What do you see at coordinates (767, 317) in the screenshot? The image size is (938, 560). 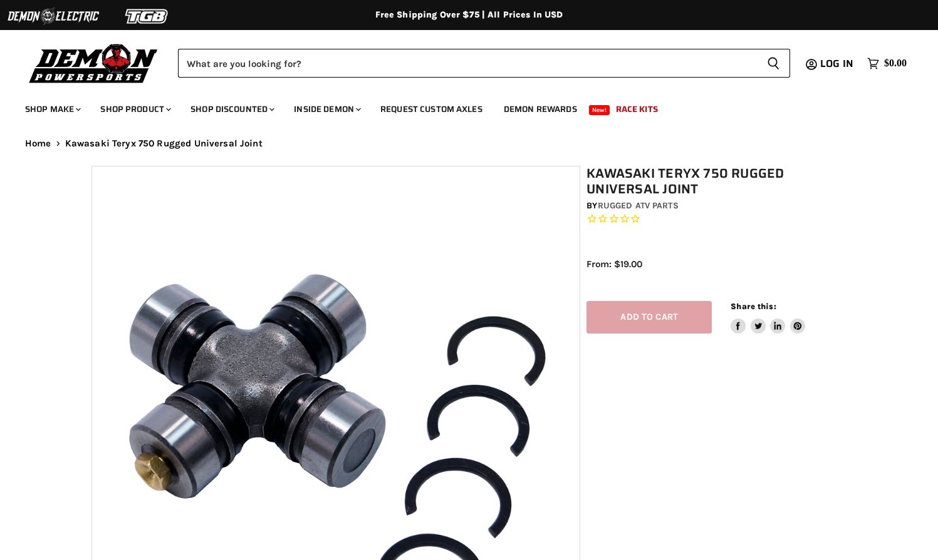 I see `aside: Share this:` at bounding box center [767, 317].